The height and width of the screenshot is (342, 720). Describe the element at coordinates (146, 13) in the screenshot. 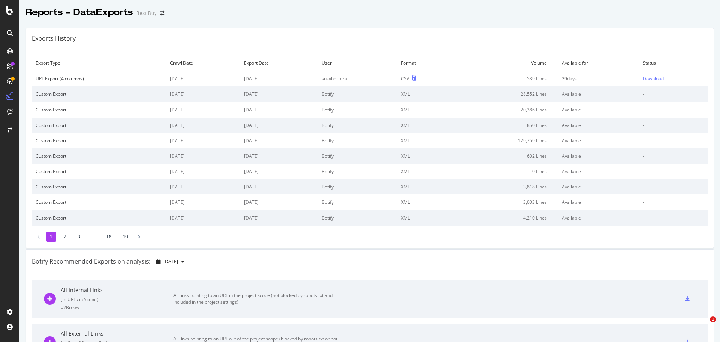

I see `div: Best Buy` at that location.